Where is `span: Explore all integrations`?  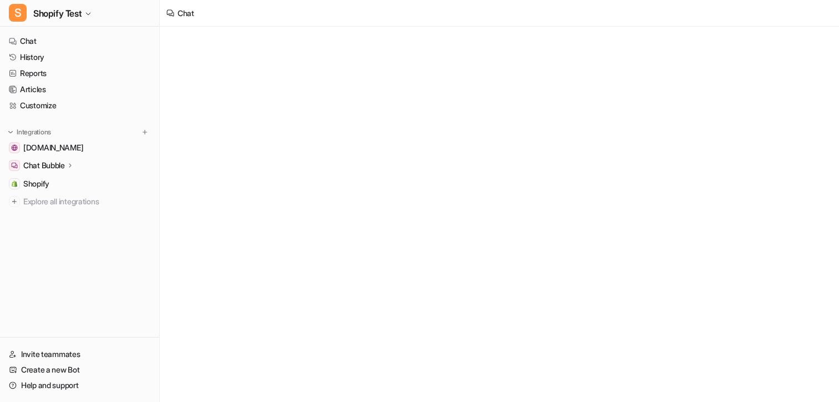 span: Explore all integrations is located at coordinates (87, 201).